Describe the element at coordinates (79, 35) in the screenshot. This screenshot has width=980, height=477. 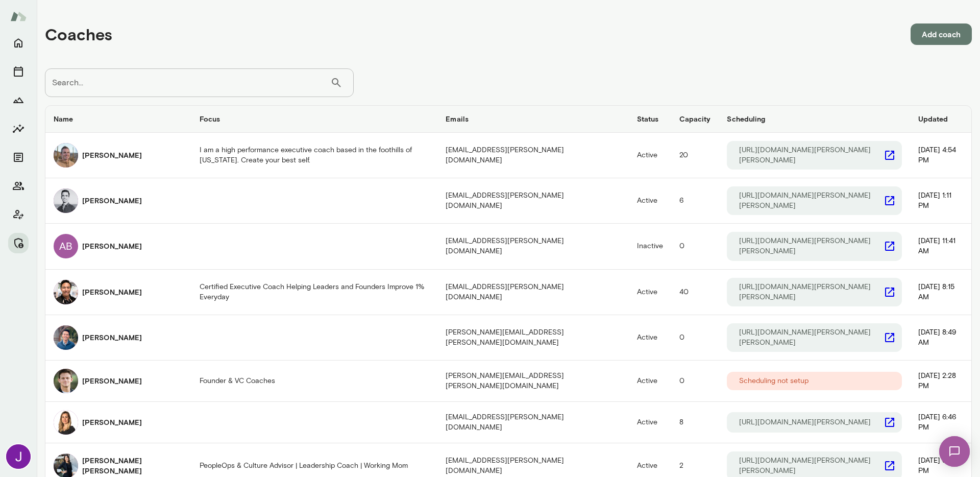
I see `h4: Coaches` at that location.